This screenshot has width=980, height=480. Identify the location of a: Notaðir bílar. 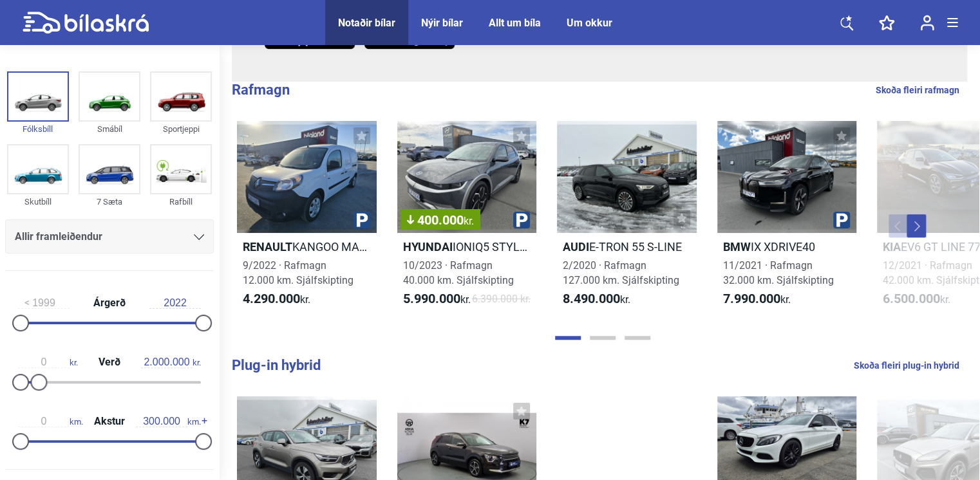
(366, 23).